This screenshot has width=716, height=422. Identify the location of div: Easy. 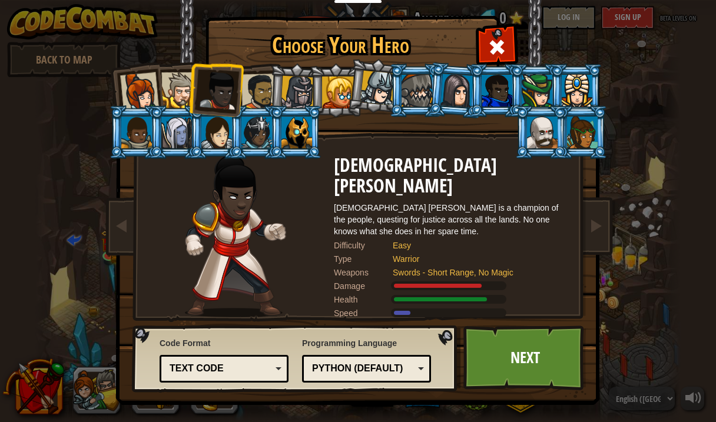
(475, 246).